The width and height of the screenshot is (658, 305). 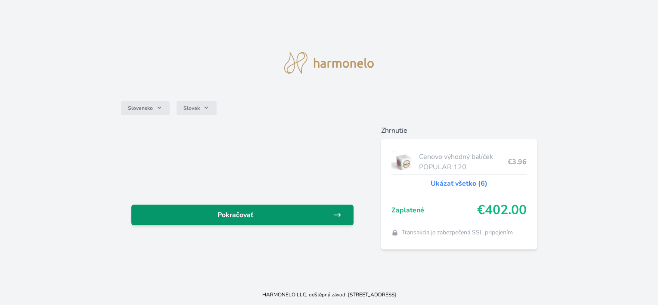 I want to click on span: Cenovo výhodný balíček POPULAR 120, so click(x=463, y=162).